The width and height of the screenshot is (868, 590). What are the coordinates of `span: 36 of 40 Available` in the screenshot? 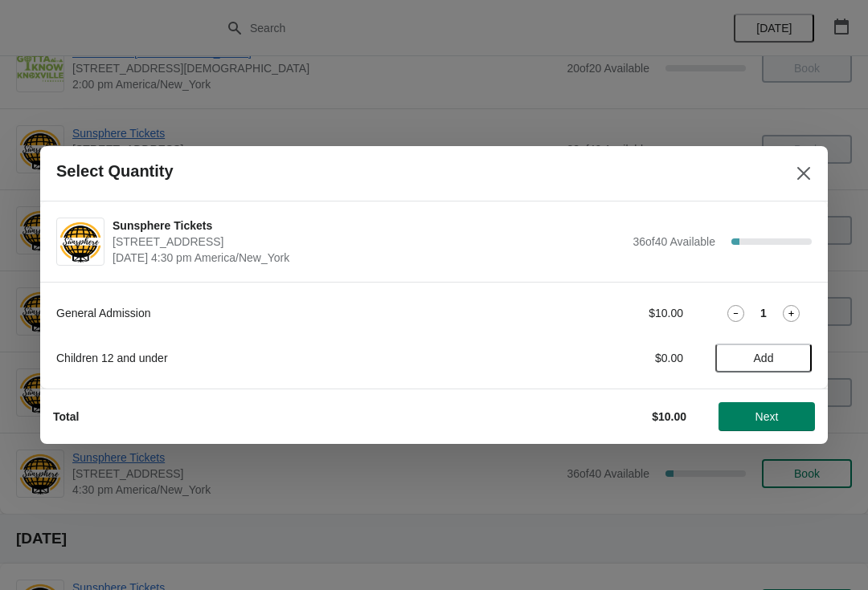 It's located at (673, 241).